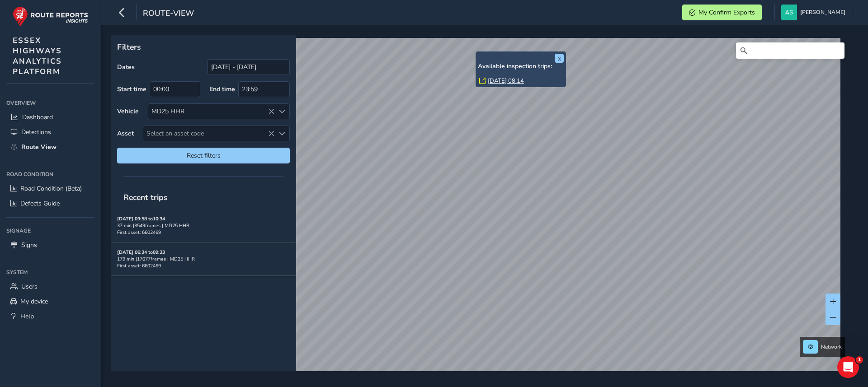  What do you see at coordinates (128, 111) in the screenshot?
I see `label: Vehicle` at bounding box center [128, 111].